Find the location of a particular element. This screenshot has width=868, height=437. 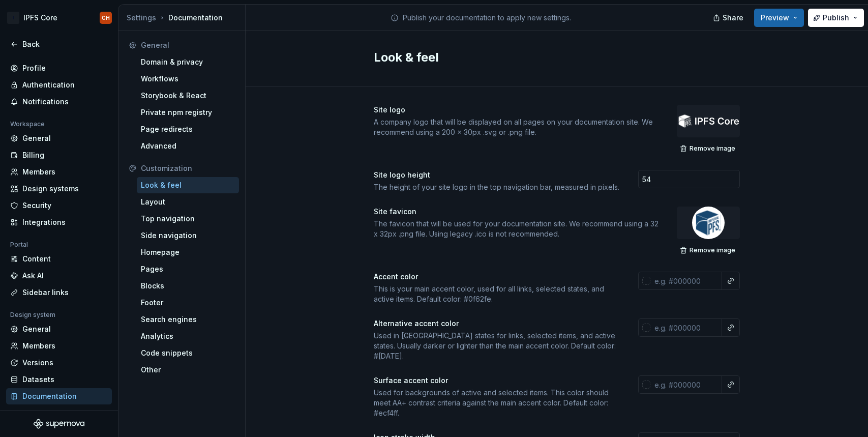

div: Ask AI is located at coordinates (65, 276).